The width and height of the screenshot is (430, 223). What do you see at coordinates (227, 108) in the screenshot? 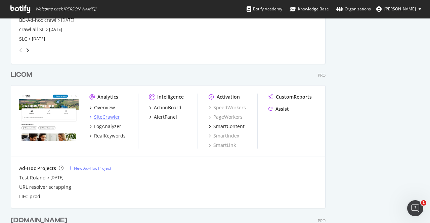
I see `div: SpeedWorkers` at bounding box center [227, 108].